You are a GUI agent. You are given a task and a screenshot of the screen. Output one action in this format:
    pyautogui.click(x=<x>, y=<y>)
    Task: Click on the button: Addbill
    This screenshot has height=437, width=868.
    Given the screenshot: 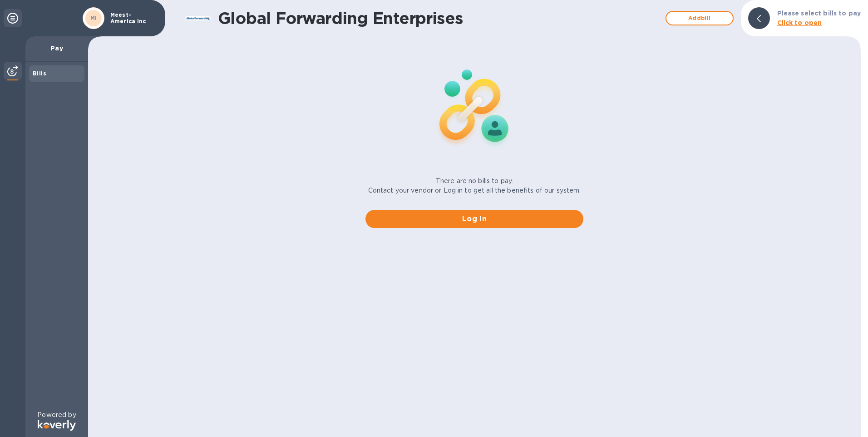 What is the action you would take?
    pyautogui.click(x=699, y=18)
    